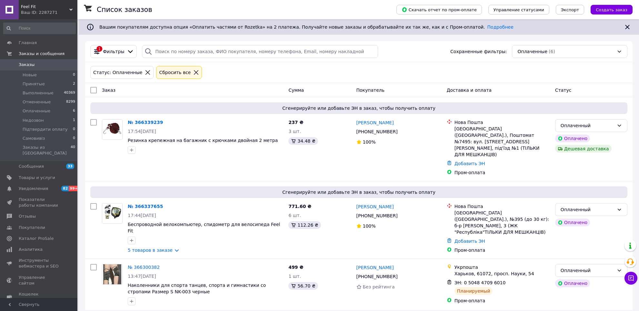 This screenshot has height=311, width=639. I want to click on span: Товары и услуги, so click(37, 178).